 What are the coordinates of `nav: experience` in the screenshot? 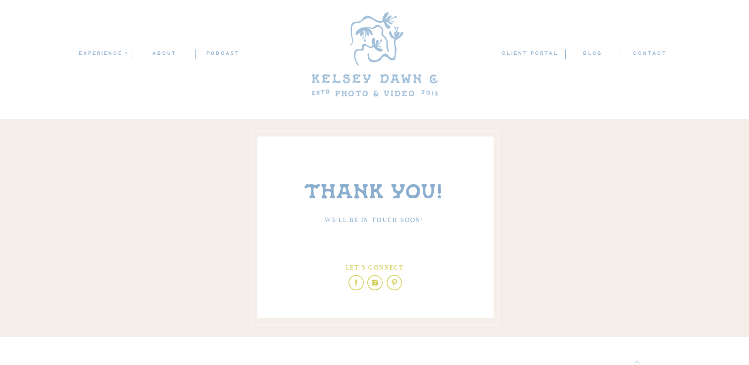 It's located at (102, 53).